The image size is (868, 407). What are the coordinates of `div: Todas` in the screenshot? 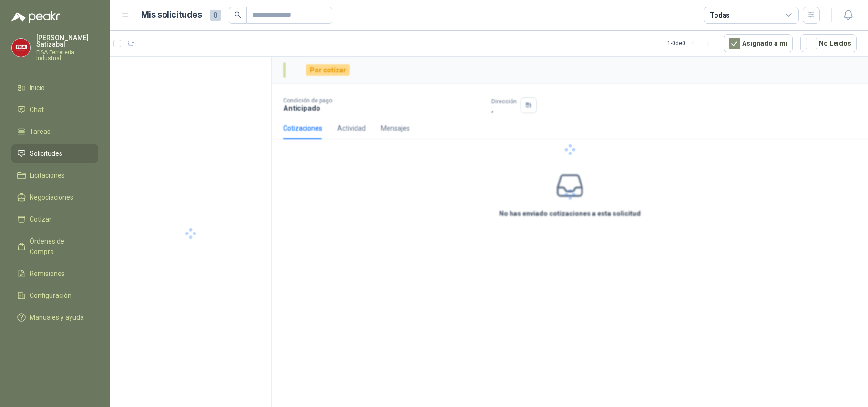 It's located at (720, 15).